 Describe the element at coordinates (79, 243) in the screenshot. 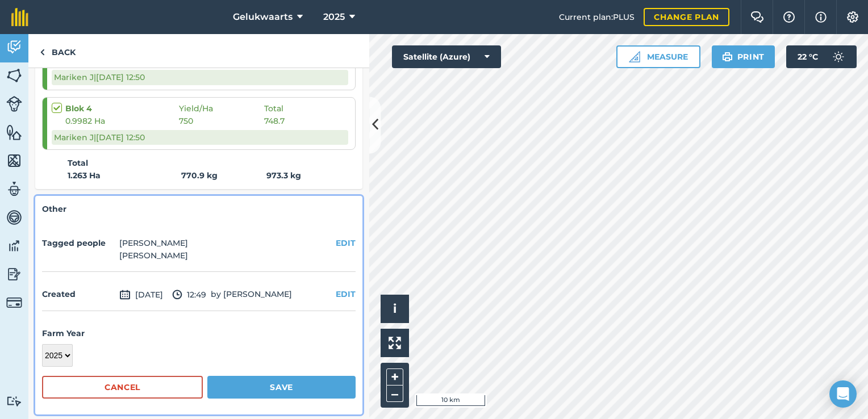

I see `h4: Tagged people` at that location.